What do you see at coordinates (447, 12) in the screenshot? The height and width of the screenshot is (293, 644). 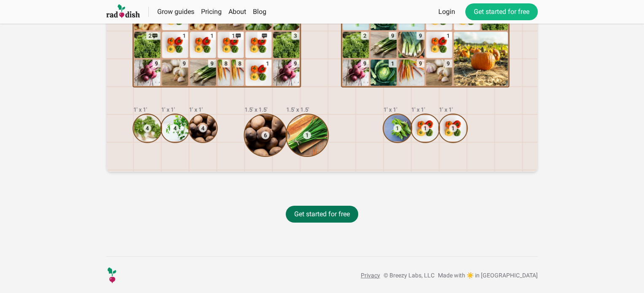 I see `a: Login` at bounding box center [447, 12].